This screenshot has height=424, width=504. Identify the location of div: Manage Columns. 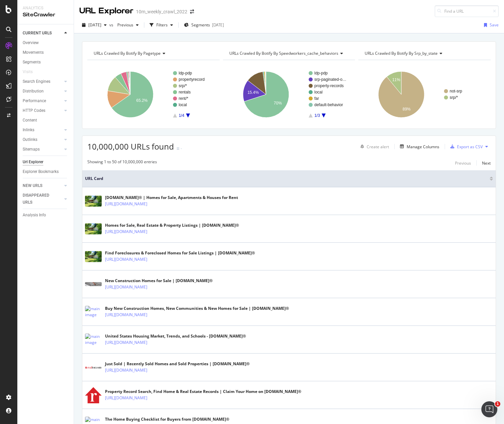
(423, 146).